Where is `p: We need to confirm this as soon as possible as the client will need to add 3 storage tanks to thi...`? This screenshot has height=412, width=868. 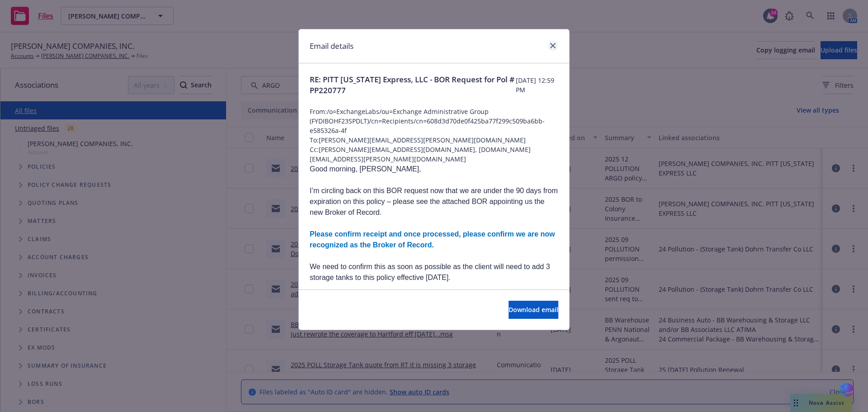 p: We need to confirm this as soon as possible as the client will need to add 3 storage tanks to thi... is located at coordinates (434, 272).